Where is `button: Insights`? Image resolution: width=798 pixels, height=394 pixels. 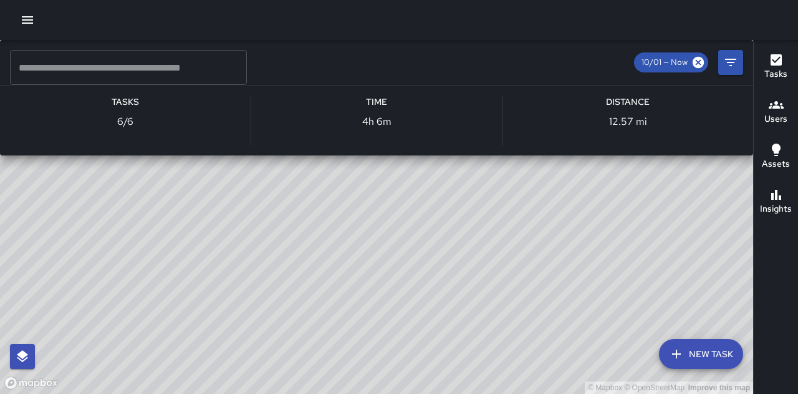 button: Insights is located at coordinates (776, 202).